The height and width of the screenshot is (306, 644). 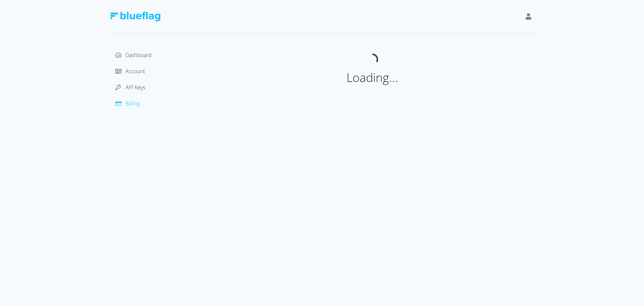 What do you see at coordinates (132, 103) in the screenshot?
I see `span: Billing` at bounding box center [132, 103].